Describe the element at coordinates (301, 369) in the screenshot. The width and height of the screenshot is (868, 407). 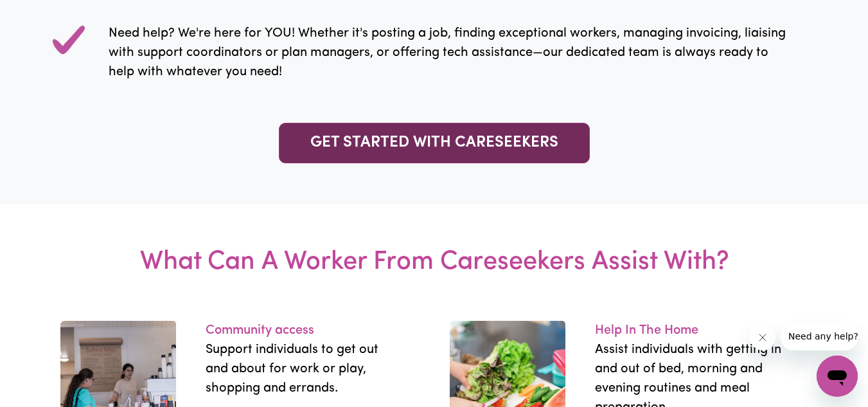
I see `p: Support individuals to get out and about for work or play, shopping and errands.` at that location.